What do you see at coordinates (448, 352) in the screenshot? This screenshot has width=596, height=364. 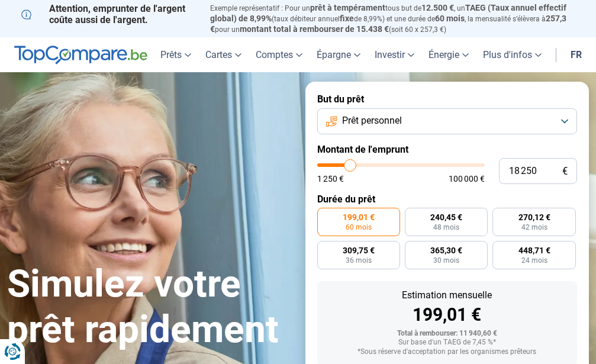 I see `div: *Sous réserve d'acceptation par les organismes prêteurs` at bounding box center [448, 352].